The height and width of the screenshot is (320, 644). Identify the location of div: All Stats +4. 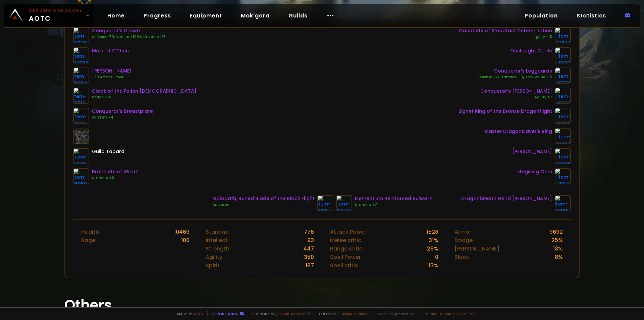
(122, 118).